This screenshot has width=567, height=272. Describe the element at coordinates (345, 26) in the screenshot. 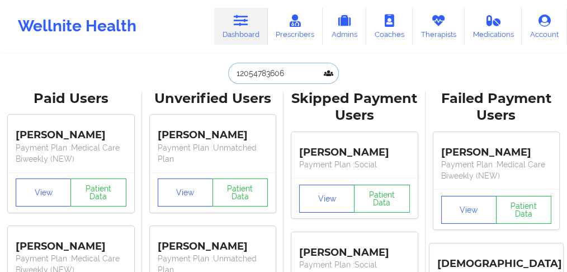

I see `a: Admins` at that location.